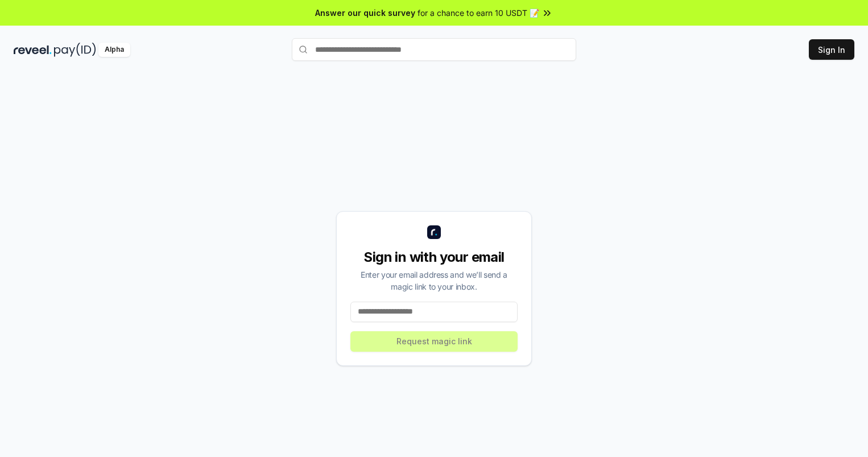 The image size is (868, 457). Describe the element at coordinates (434, 281) in the screenshot. I see `div: Enter your email address and we’ll send a magic link to your inbox.` at that location.